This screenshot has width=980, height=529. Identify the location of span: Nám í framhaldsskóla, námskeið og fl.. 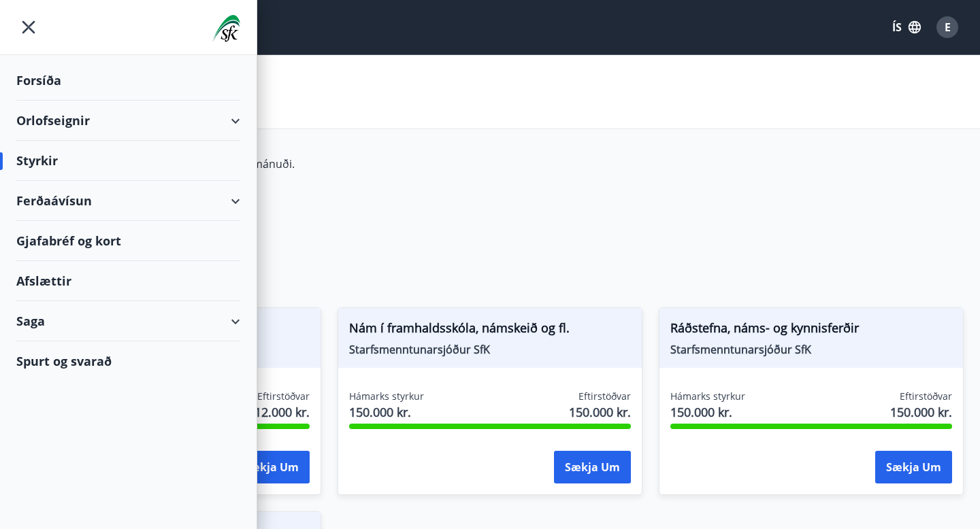
(490, 330).